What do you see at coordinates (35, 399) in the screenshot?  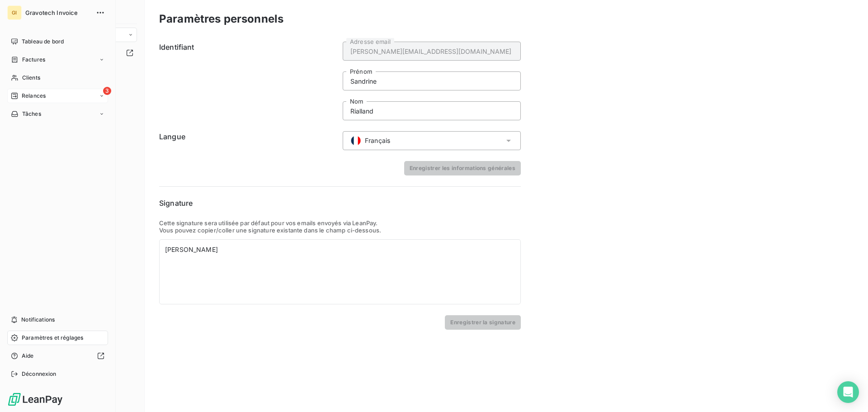 I see `img: Logo LeanPay` at bounding box center [35, 399].